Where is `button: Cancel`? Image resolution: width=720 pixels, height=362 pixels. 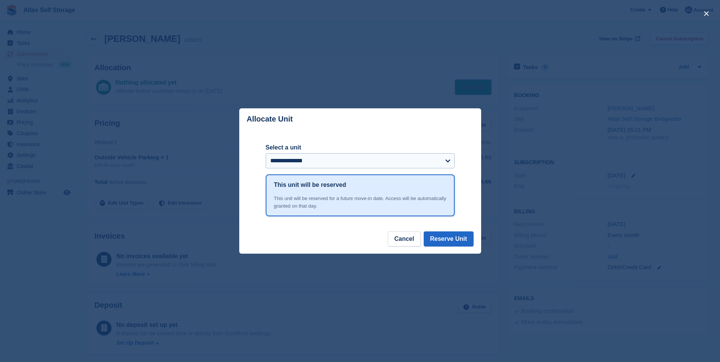
button: Cancel is located at coordinates (404, 239).